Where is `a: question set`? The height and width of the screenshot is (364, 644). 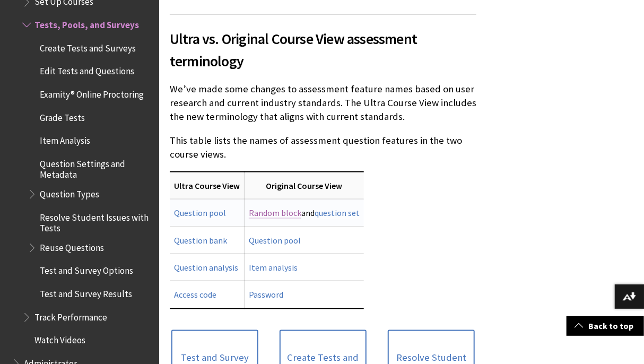
a: question set is located at coordinates (337, 213).